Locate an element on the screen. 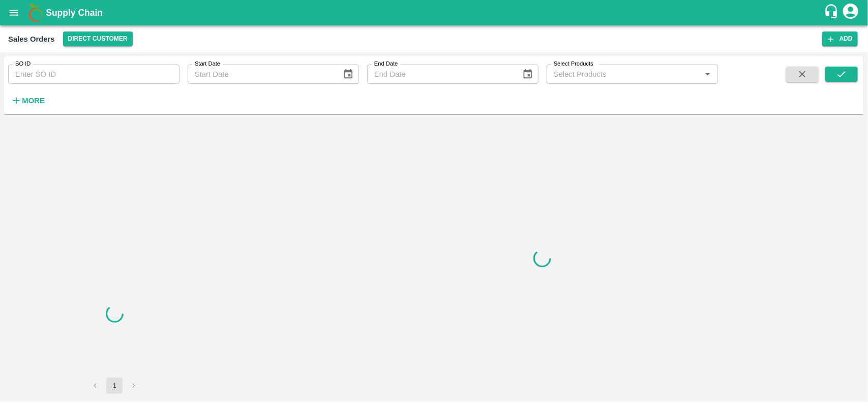 The width and height of the screenshot is (868, 402). div: customer-support is located at coordinates (832, 13).